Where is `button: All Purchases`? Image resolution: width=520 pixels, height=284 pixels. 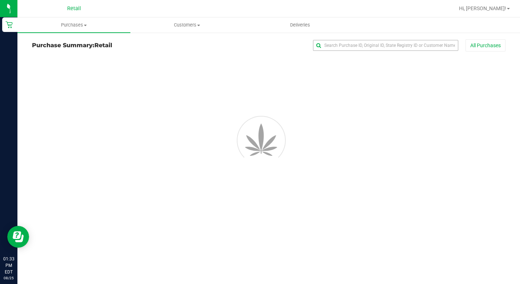 button: All Purchases is located at coordinates (486, 45).